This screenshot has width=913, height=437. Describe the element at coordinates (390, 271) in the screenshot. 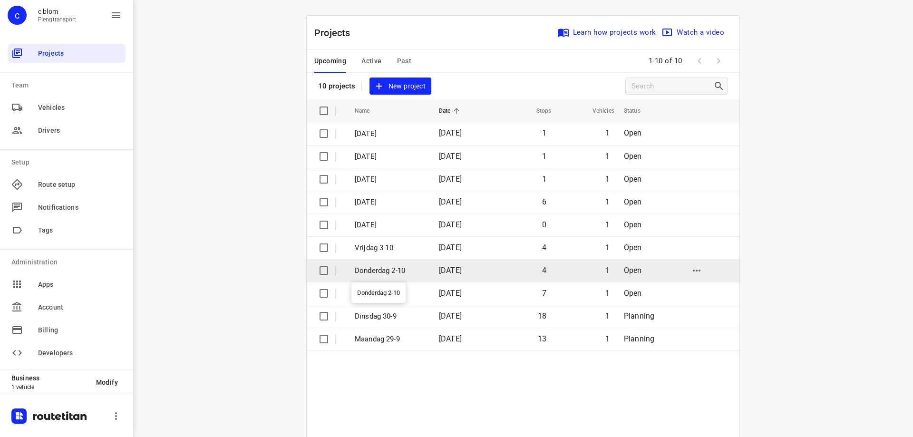

I see `p: Donderdag 2-10` at that location.